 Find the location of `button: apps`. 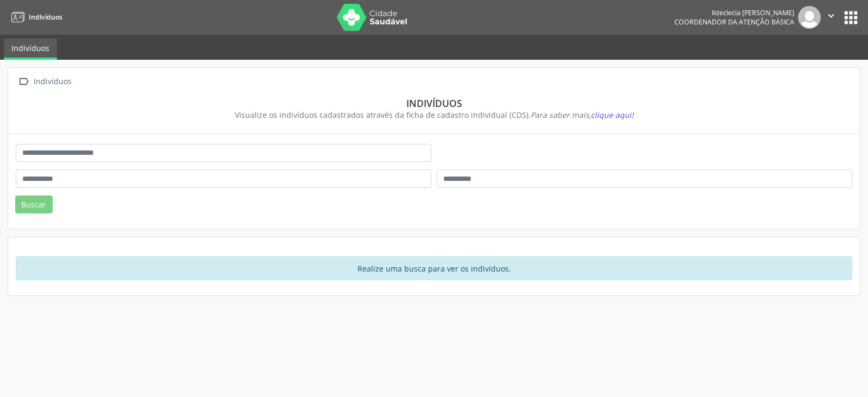

button: apps is located at coordinates (851, 17).